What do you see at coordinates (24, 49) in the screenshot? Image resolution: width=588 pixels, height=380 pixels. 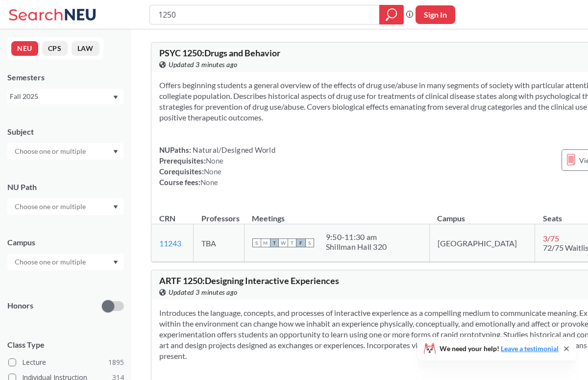 I see `button: NEU` at bounding box center [24, 49].